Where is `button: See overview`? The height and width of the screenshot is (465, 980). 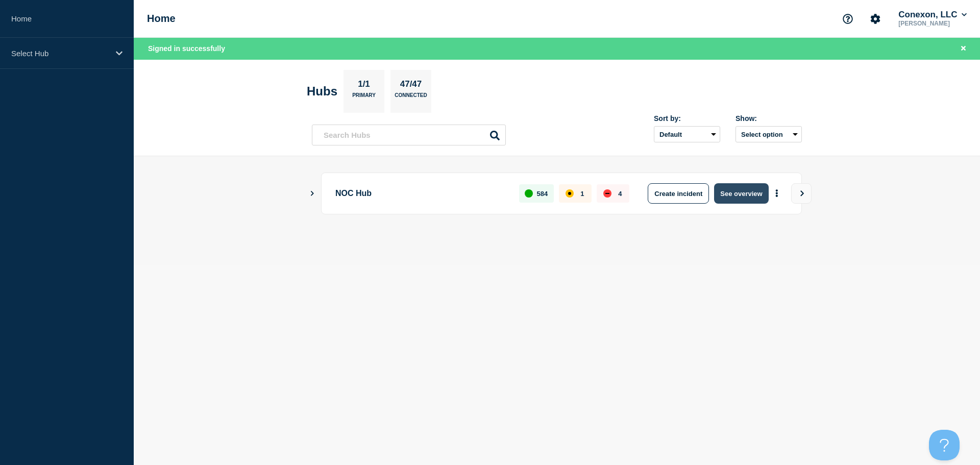
button: See overview is located at coordinates (741, 194).